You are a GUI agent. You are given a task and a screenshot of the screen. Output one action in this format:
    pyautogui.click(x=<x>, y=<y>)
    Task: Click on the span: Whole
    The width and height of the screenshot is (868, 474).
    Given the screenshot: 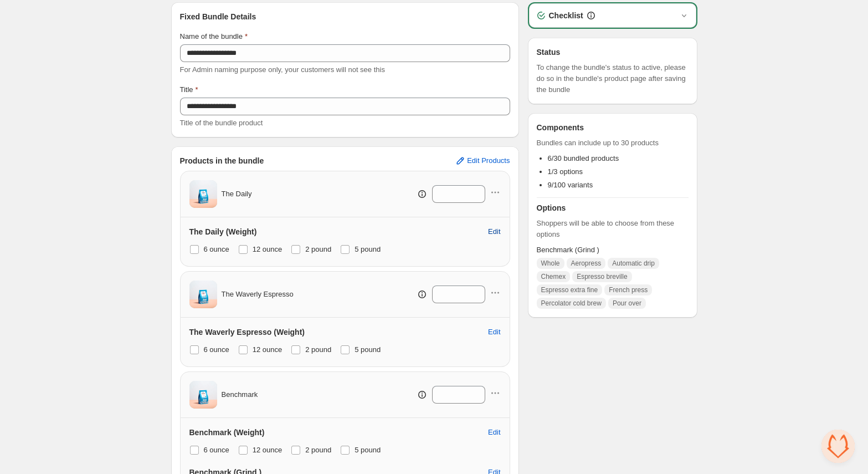 What is the action you would take?
    pyautogui.click(x=550, y=263)
    